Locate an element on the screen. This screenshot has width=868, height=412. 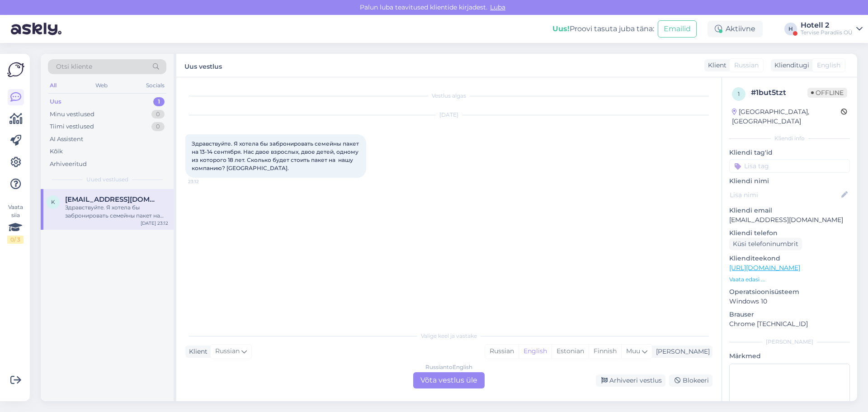
p: Kliendi tag'id is located at coordinates (789, 153).